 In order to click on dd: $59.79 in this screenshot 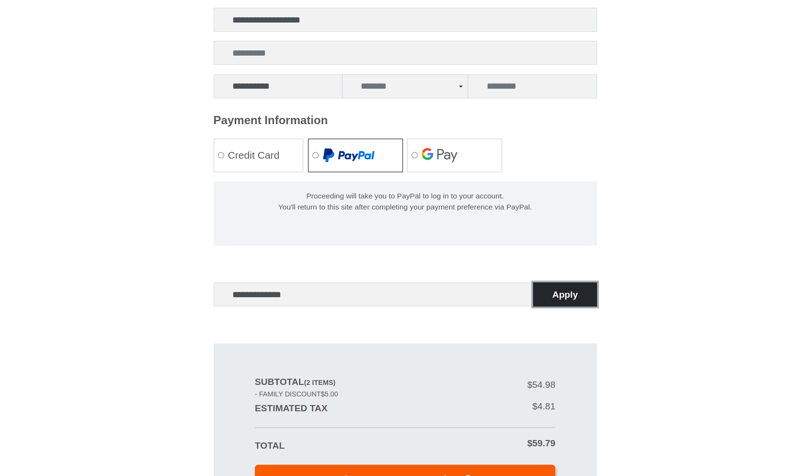, I will do `click(480, 443)`.